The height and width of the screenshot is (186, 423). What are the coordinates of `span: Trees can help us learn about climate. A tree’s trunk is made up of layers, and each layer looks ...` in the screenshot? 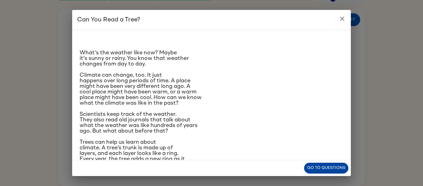 It's located at (138, 156).